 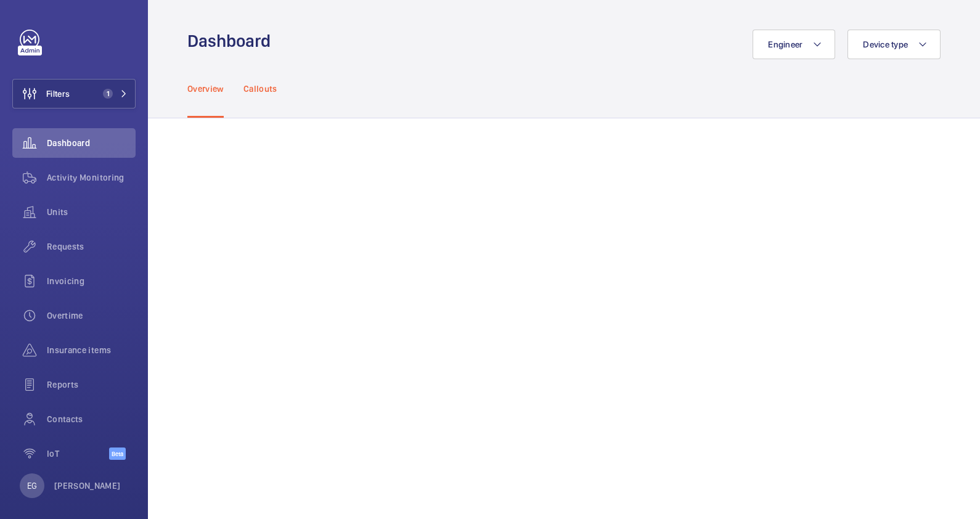 What do you see at coordinates (58, 93) in the screenshot?
I see `span: Filters` at bounding box center [58, 93].